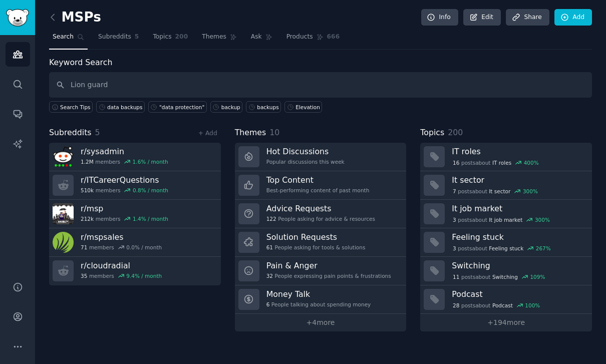 This screenshot has height=364, width=606. What do you see at coordinates (502, 305) in the screenshot?
I see `span: Podcast` at bounding box center [502, 305].